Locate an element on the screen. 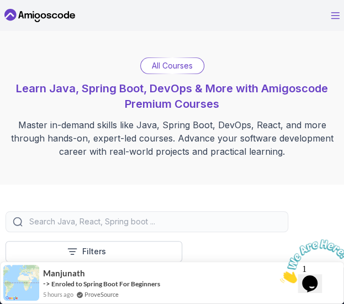  span: Manjunath is located at coordinates (64, 273).